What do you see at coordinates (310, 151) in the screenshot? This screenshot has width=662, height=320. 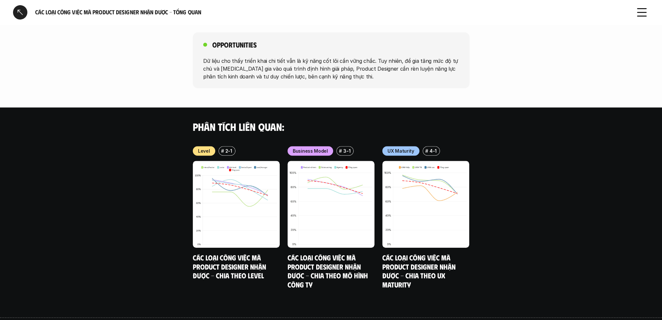 I see `p: Business Model` at bounding box center [310, 151].